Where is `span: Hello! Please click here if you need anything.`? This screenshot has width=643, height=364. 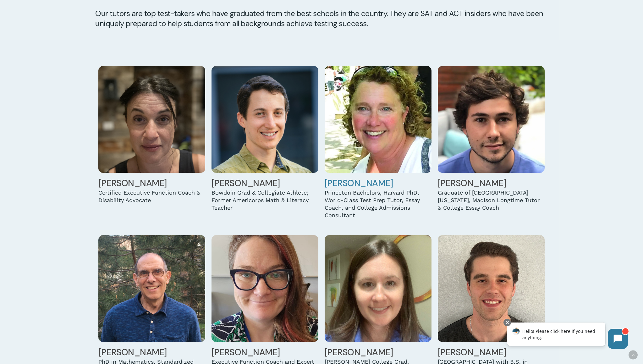 span: Hello! Please click here if you need anything. is located at coordinates (58, 16).